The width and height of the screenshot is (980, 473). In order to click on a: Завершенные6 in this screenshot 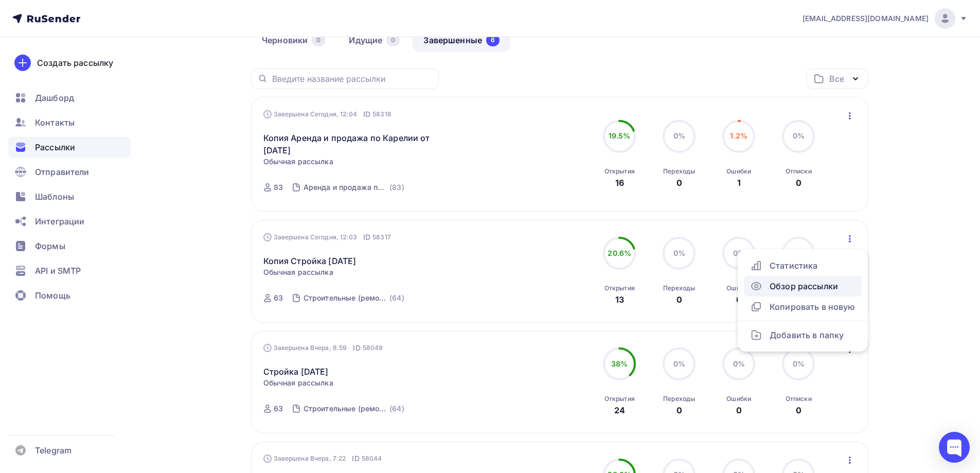, I will do `click(461, 40)`.